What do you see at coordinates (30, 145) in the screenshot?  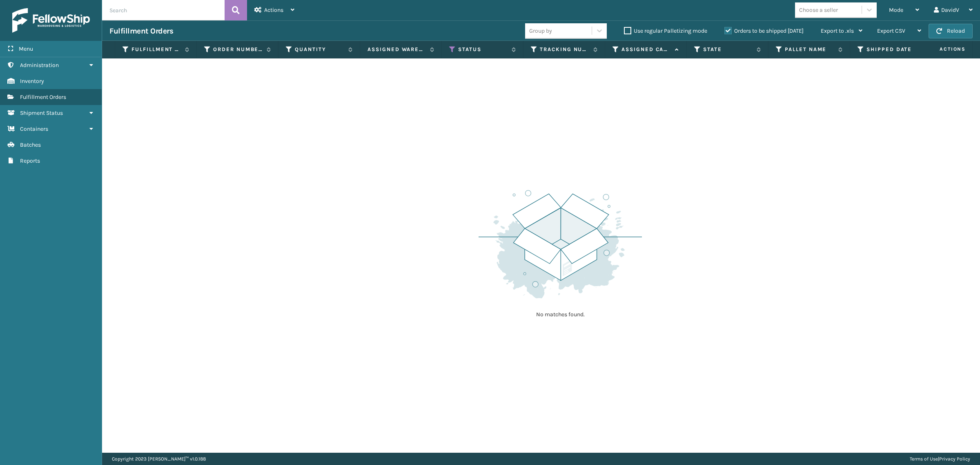 I see `span: Batches` at bounding box center [30, 145].